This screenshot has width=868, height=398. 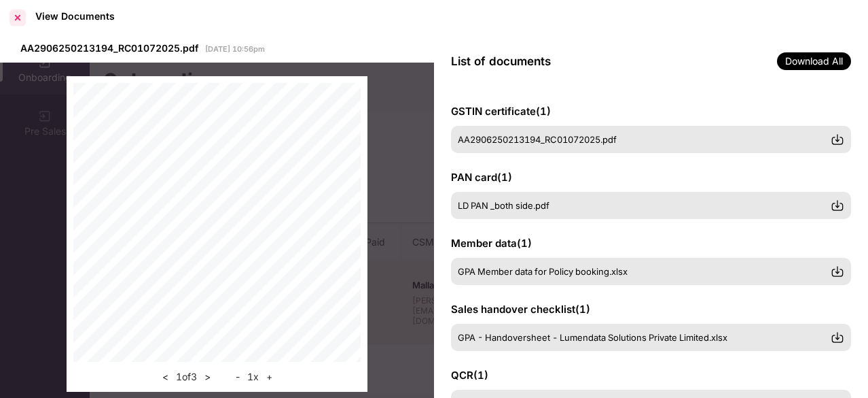 What do you see at coordinates (74, 16) in the screenshot?
I see `div: View Documents` at bounding box center [74, 16].